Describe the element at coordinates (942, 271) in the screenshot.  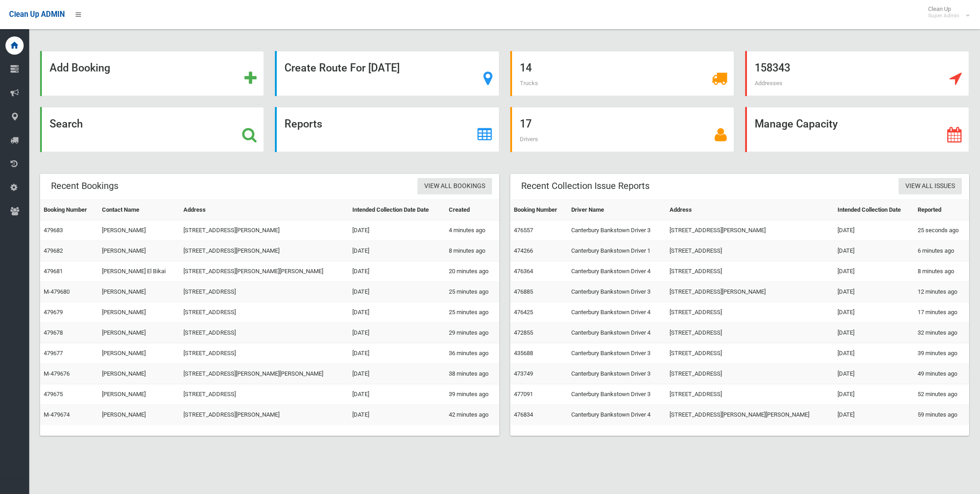
I see `td: 8 minutes ago` at that location.